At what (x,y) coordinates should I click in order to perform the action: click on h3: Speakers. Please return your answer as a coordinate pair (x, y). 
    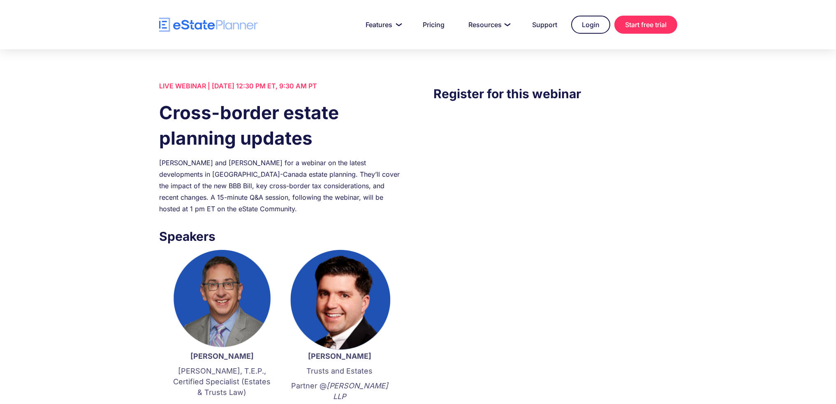
    Looking at the image, I should click on (281, 236).